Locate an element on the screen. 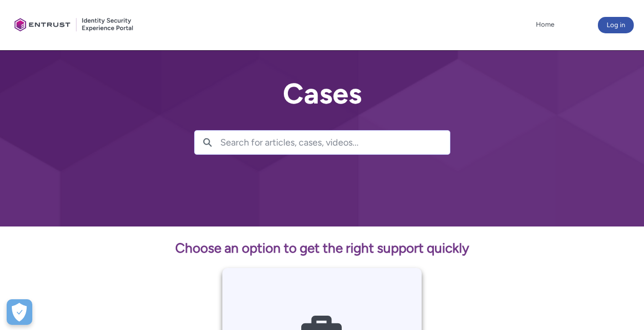 The width and height of the screenshot is (644, 330). button: Search is located at coordinates (208, 142).